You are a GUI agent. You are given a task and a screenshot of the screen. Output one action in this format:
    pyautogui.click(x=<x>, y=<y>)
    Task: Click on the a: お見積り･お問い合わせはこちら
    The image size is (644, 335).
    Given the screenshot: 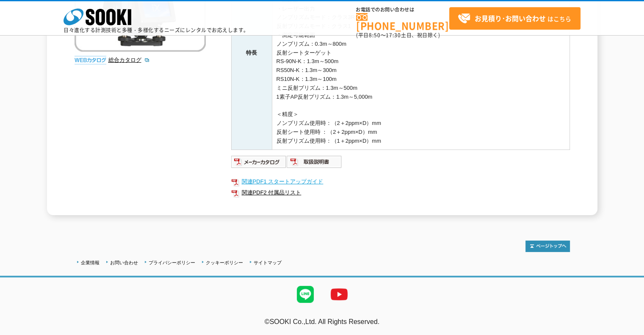 What is the action you would take?
    pyautogui.click(x=514, y=18)
    